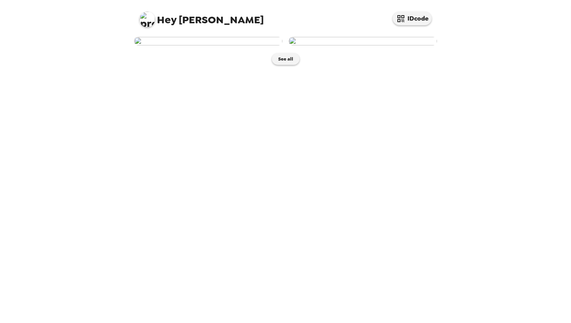  What do you see at coordinates (285, 59) in the screenshot?
I see `button: See all` at bounding box center [285, 59].